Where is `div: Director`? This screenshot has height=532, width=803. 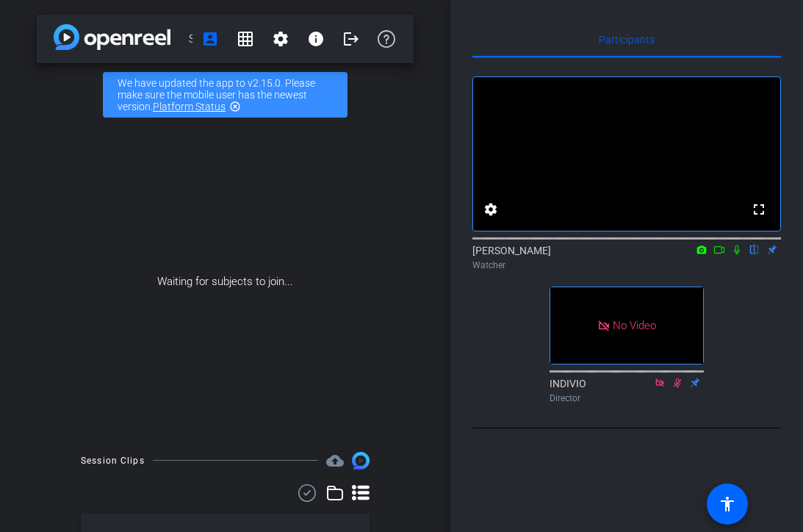 div: Director is located at coordinates (627, 398).